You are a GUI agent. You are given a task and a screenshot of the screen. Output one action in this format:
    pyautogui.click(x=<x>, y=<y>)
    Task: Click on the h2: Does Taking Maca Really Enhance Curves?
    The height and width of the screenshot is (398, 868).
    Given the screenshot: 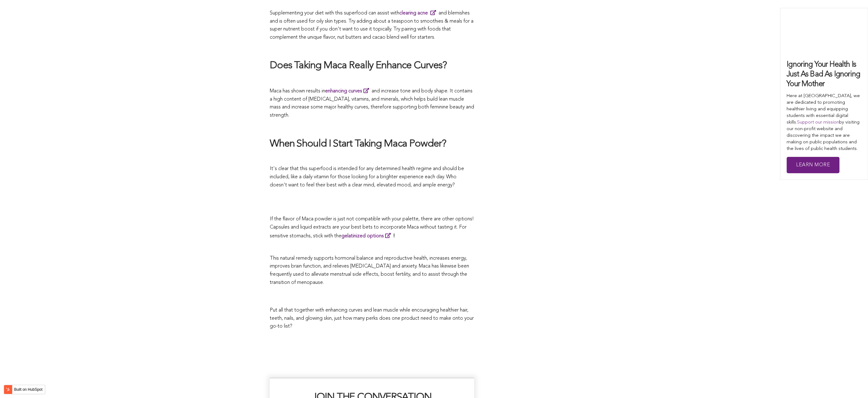 What is the action you would take?
    pyautogui.click(x=371, y=66)
    